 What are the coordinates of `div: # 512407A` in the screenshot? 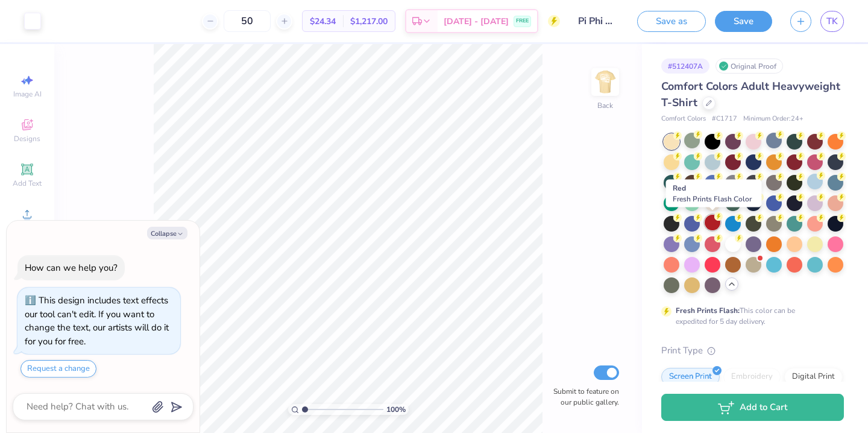 It's located at (685, 65).